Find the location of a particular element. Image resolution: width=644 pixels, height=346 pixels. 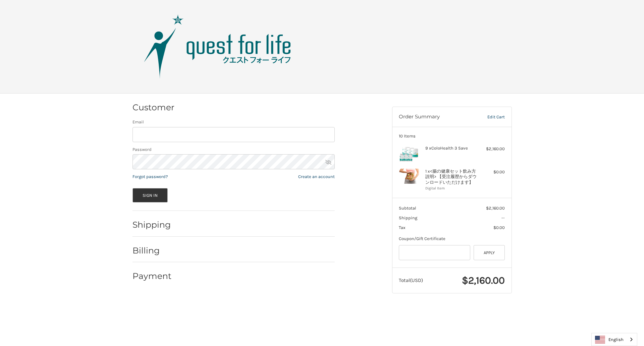

div: Language is located at coordinates (614, 339).